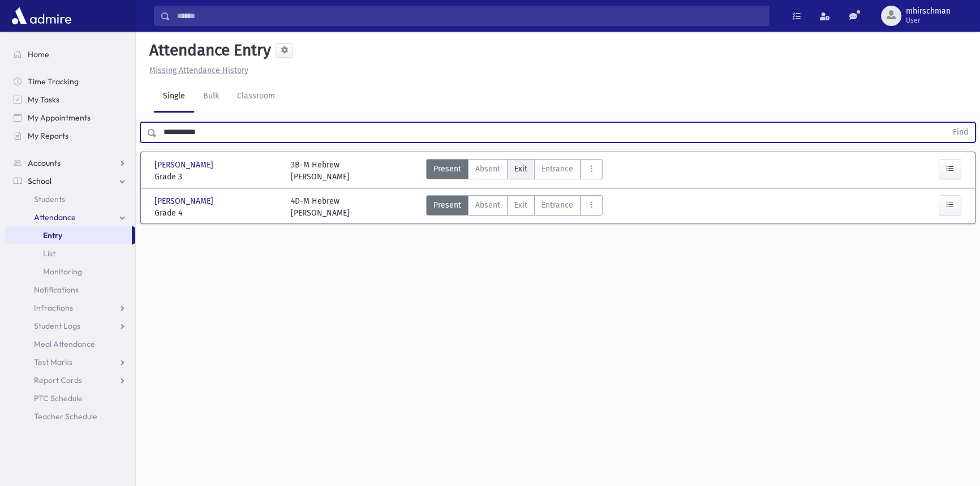 The height and width of the screenshot is (486, 980). I want to click on span: Infractions, so click(53, 308).